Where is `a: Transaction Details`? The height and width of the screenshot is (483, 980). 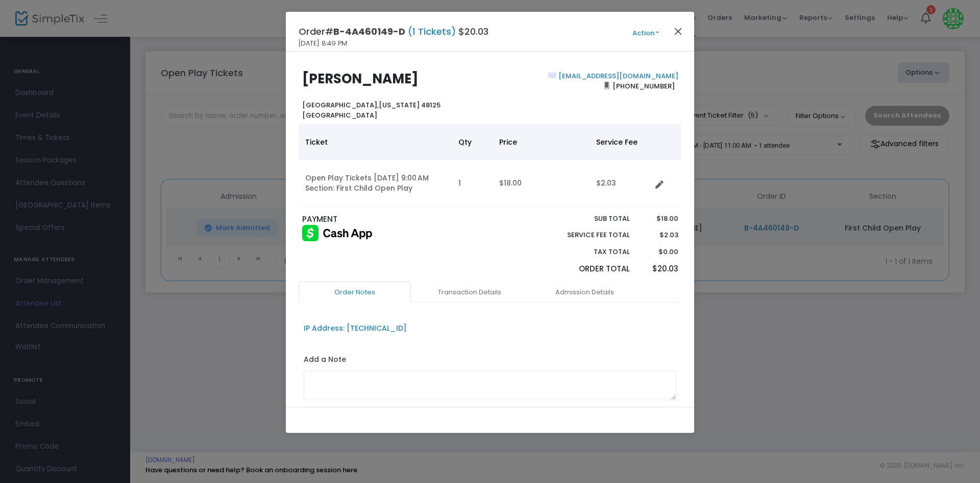 a: Transaction Details is located at coordinates (470, 292).